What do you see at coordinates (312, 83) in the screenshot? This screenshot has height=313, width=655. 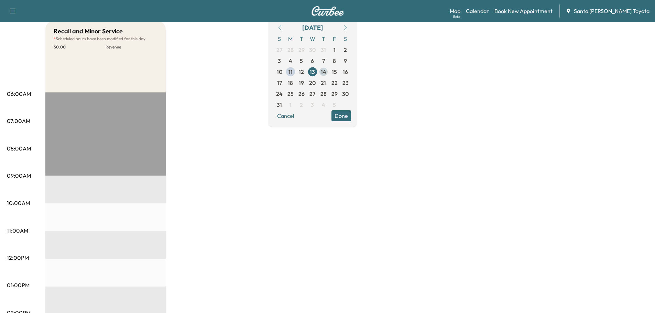 I see `span: 20` at bounding box center [312, 83].